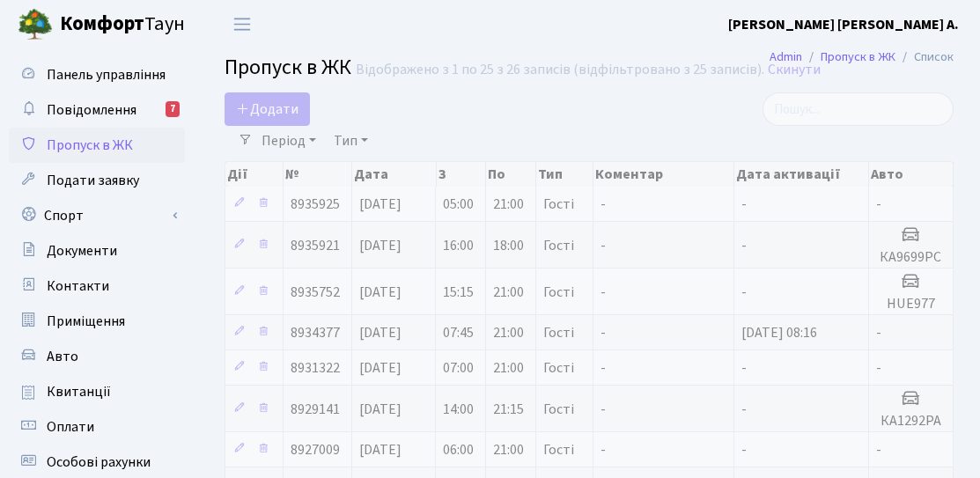 The width and height of the screenshot is (980, 478). I want to click on a: Авто, so click(97, 357).